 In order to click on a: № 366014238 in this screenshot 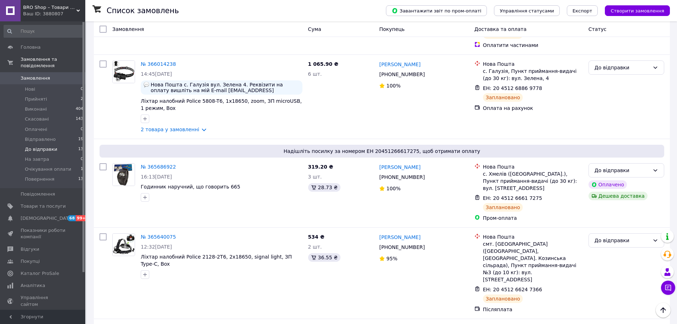, I will do `click(158, 64)`.